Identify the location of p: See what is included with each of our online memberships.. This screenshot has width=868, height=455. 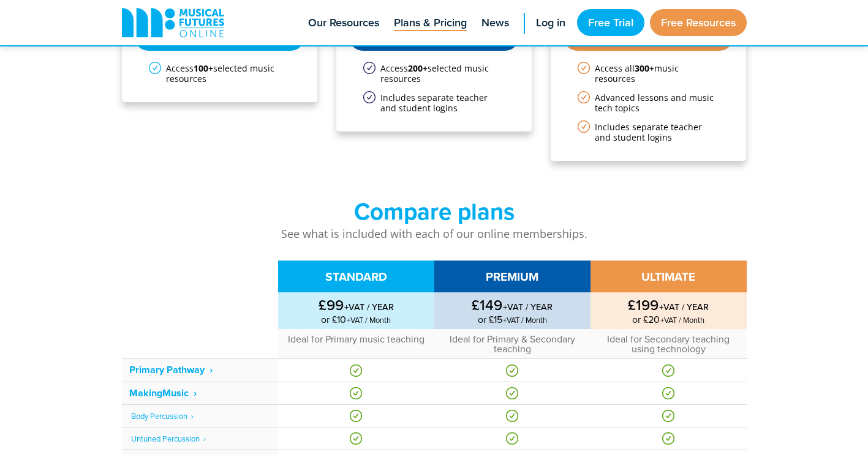
(434, 233).